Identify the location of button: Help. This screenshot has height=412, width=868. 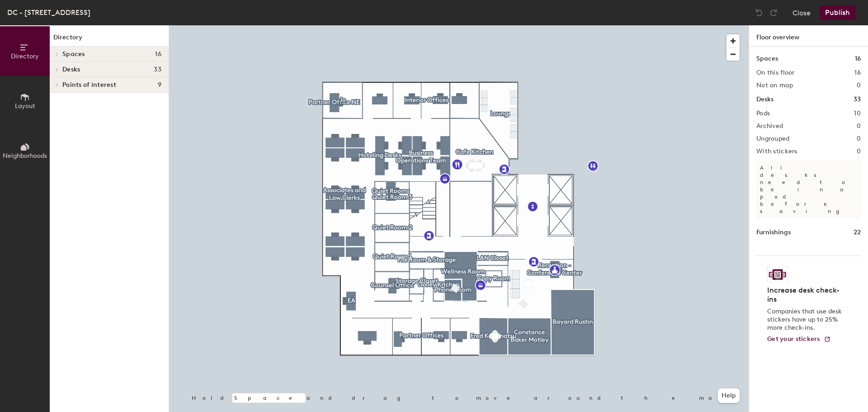
(729, 396).